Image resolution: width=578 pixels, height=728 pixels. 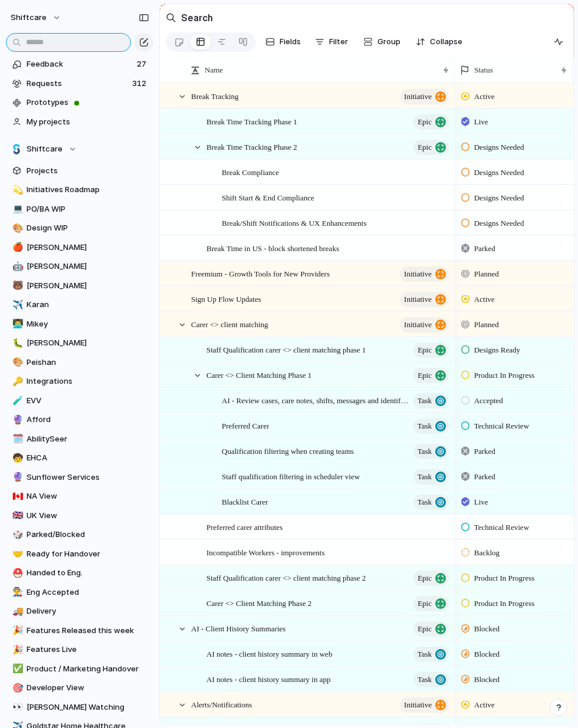 What do you see at coordinates (79, 631) in the screenshot?
I see `a: 🎉Features Released this week` at bounding box center [79, 631].